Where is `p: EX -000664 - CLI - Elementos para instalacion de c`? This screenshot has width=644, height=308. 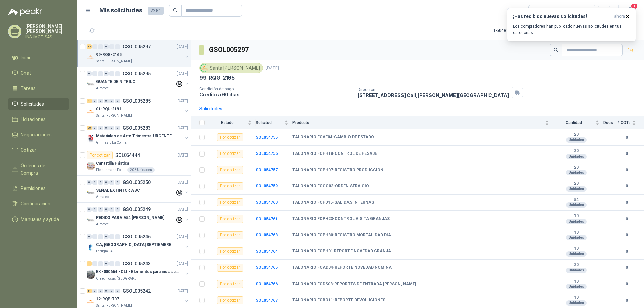 p: EX -000664 - CLI - Elementos para instalacion de c is located at coordinates (137, 272).